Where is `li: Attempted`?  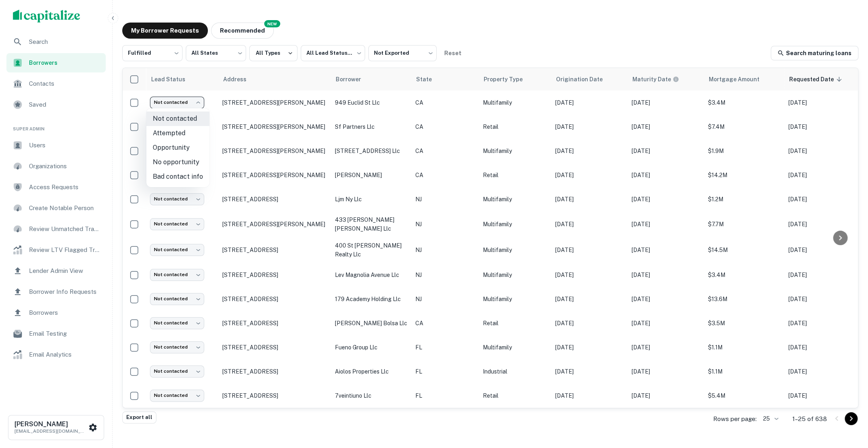
li: Attempted is located at coordinates (178, 133).